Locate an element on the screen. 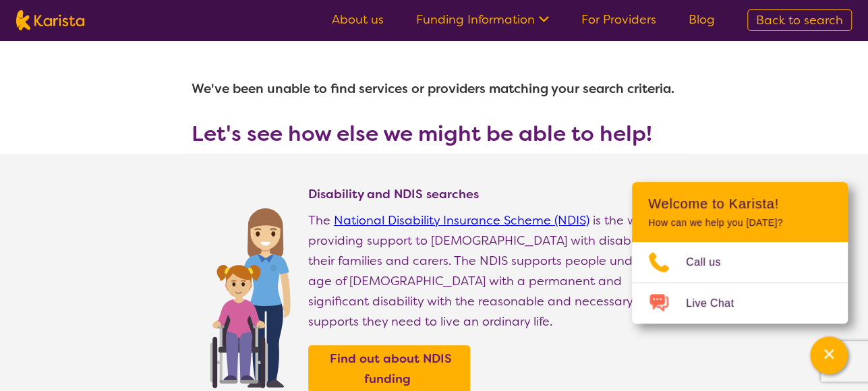  h3: Let's see how else we might be able to help! is located at coordinates (434, 133).